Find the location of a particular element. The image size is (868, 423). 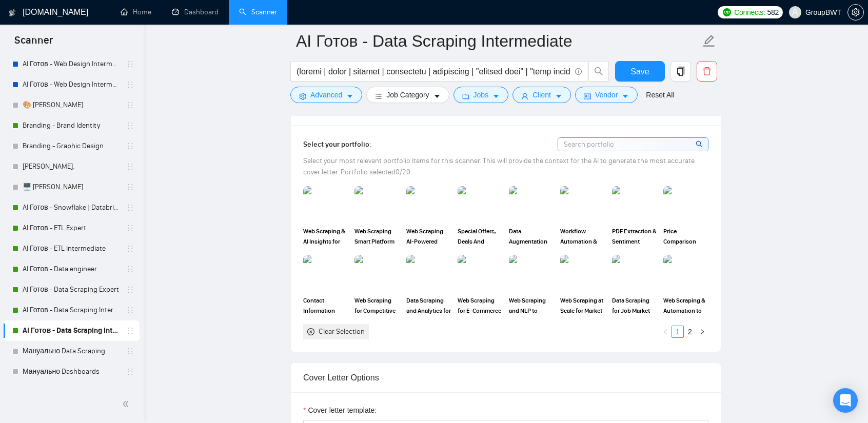

span: edit is located at coordinates (709, 41).